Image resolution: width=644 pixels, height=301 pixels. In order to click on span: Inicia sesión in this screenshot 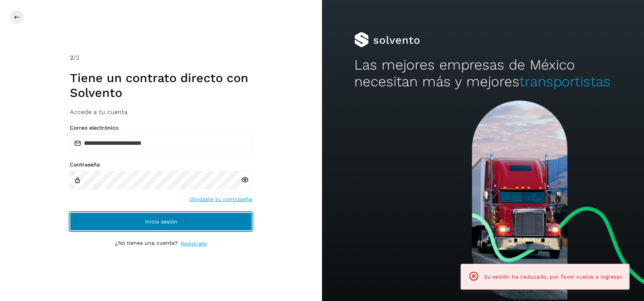, I will do `click(161, 221)`.